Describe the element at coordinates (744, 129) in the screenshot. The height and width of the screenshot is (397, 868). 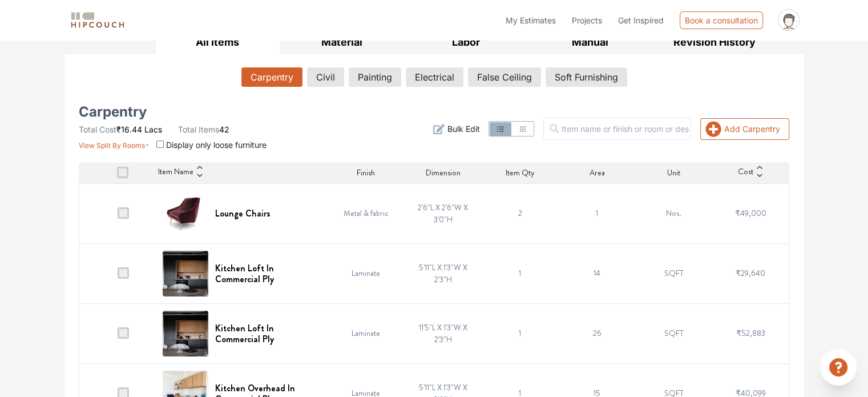
I see `button: Add Carpentry` at that location.